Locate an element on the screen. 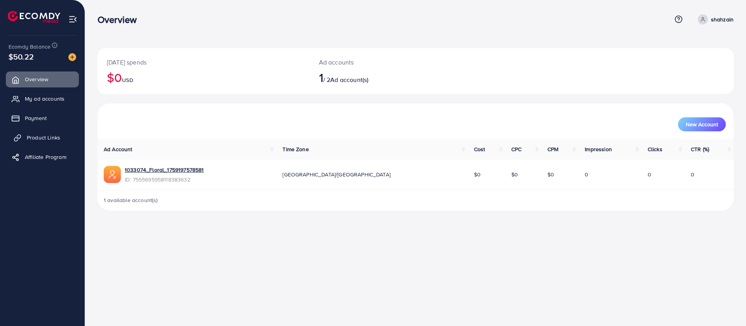  a: Product Links is located at coordinates (42, 138).